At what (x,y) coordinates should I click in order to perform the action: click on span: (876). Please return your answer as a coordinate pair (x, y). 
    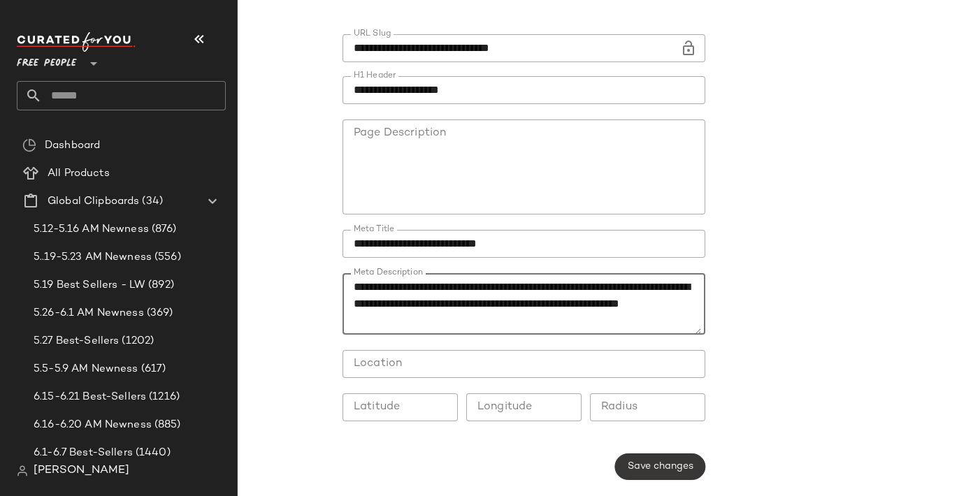
    Looking at the image, I should click on (163, 229).